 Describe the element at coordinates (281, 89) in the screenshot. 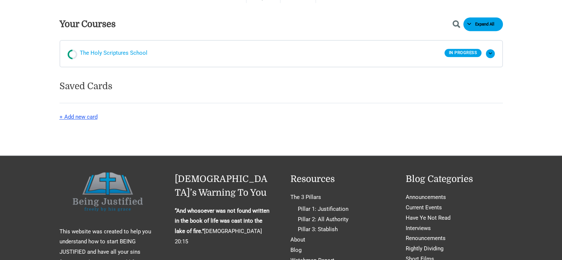

I see `h2: Saved Cards` at that location.